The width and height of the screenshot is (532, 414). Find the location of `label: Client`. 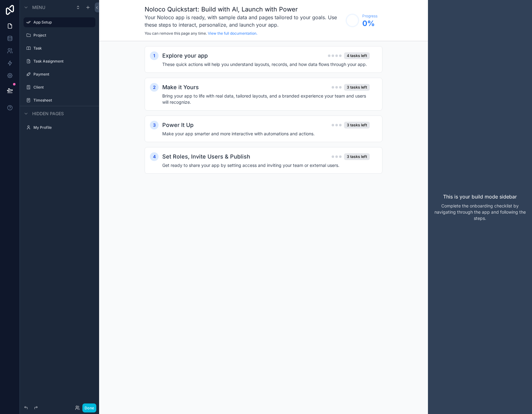

label: Client is located at coordinates (62, 88).